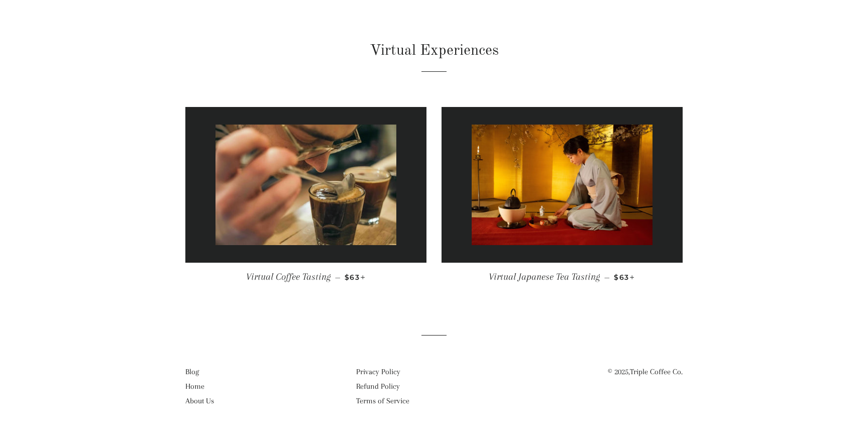 The height and width of the screenshot is (441, 868). Describe the element at coordinates (562, 185) in the screenshot. I see `a: Virtual Japanese Tea Tasting-Green Tea-Triple Coffee Co.` at that location.